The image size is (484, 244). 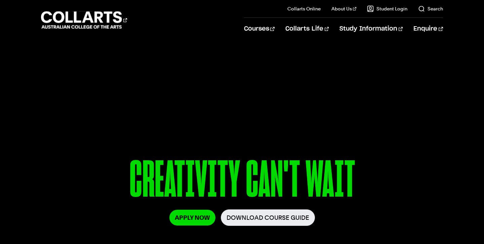 I want to click on a: Download Course Guide, so click(x=268, y=217).